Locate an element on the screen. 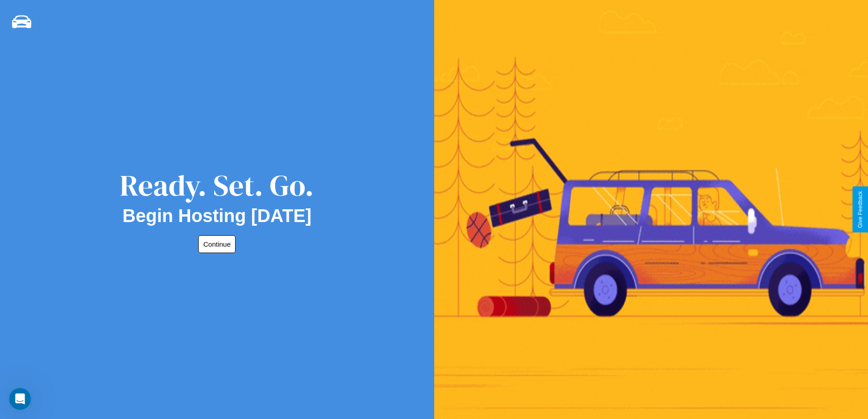 The width and height of the screenshot is (868, 419). button: Continue is located at coordinates (217, 244).